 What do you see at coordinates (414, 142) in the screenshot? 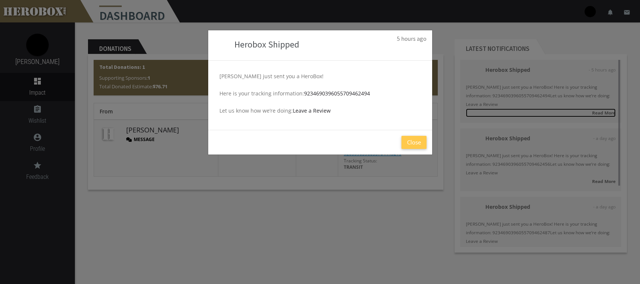
I see `button: Close` at bounding box center [414, 142].